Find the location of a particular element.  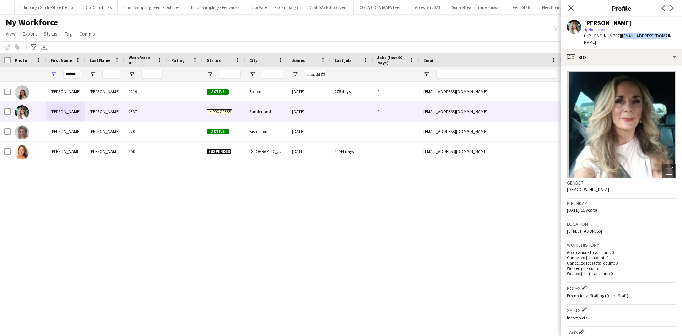

img: Nicola Leonard is located at coordinates (22, 112).